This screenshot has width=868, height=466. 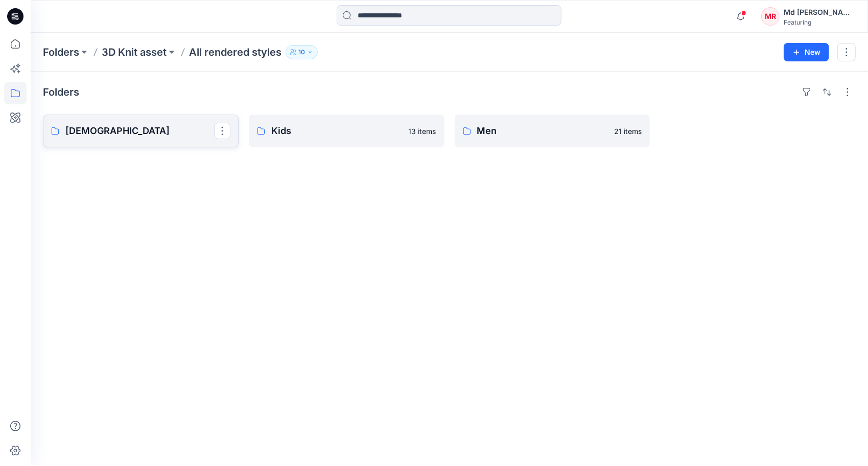 I want to click on p: 10, so click(x=301, y=52).